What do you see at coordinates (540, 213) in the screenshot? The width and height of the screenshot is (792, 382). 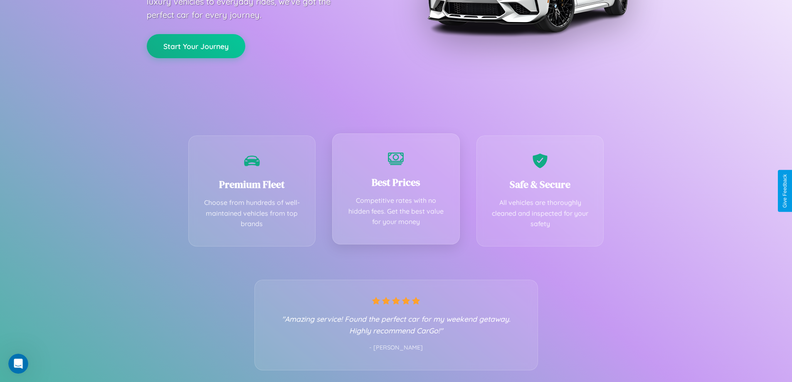 I see `p: All vehicles are thoroughly cleaned and inspected for your safety` at bounding box center [540, 213].